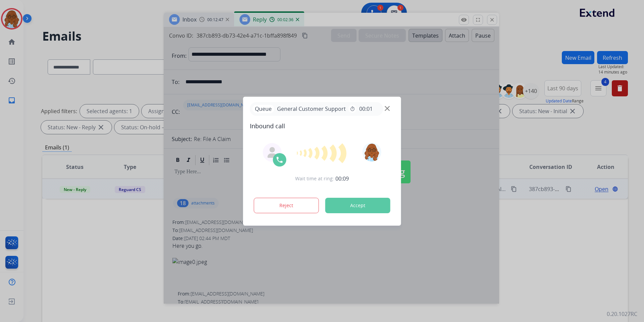  What do you see at coordinates (372, 152) in the screenshot?
I see `img: avatar` at bounding box center [372, 152].